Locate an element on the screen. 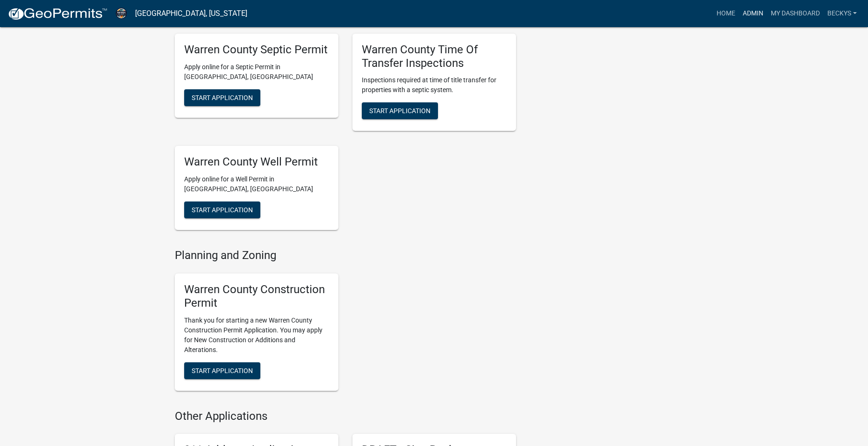  h5: Warren County Septic Permit is located at coordinates (257, 50).